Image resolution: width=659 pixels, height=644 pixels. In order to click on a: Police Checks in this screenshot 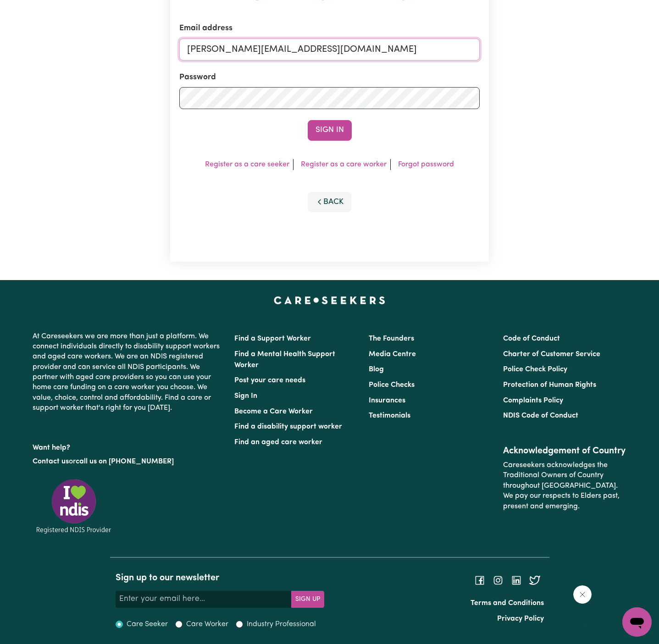, I will do `click(392, 385)`.